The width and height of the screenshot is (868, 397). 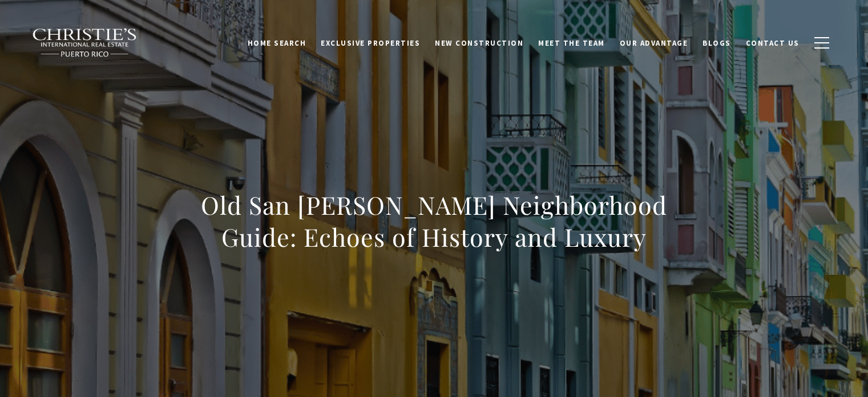 I want to click on a: Meet the Team, so click(x=571, y=42).